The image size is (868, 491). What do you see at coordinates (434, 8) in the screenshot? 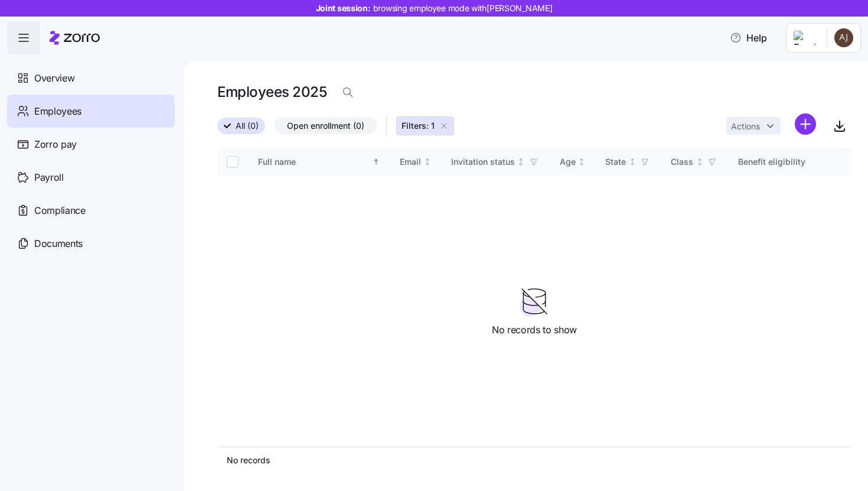
I see `span: Joint session:` at bounding box center [434, 8].